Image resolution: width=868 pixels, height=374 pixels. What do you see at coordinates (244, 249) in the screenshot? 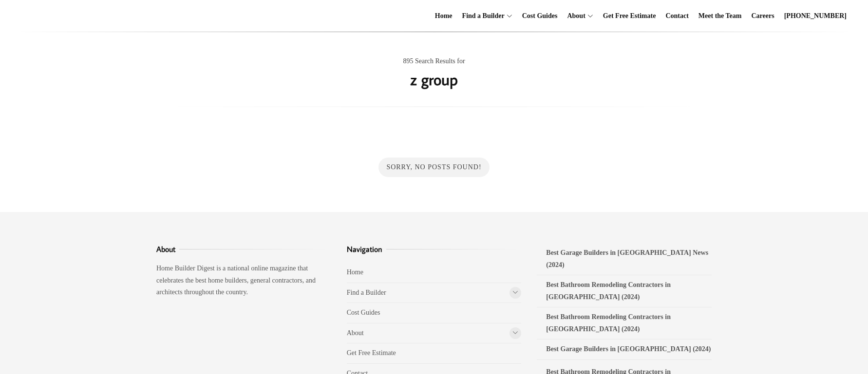
I see `h3: About` at bounding box center [244, 249].